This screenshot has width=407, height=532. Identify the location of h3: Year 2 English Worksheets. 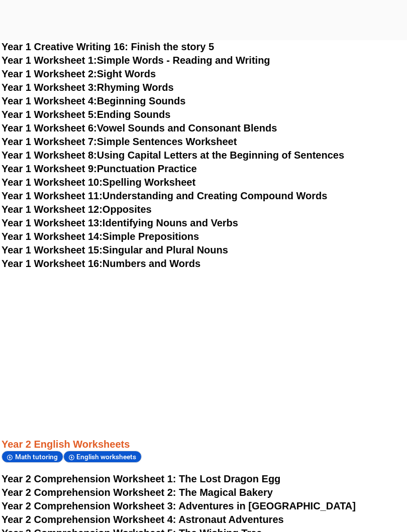
(200, 431).